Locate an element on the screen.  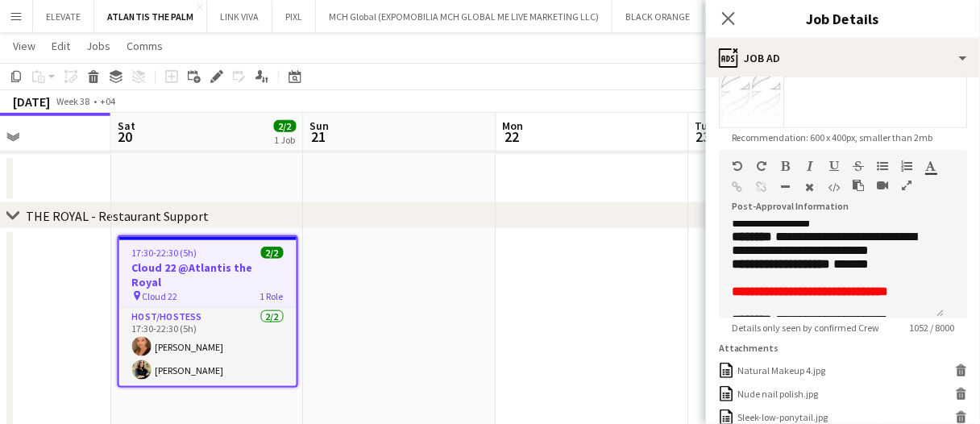
button: Paste as plain text is located at coordinates (859, 186).